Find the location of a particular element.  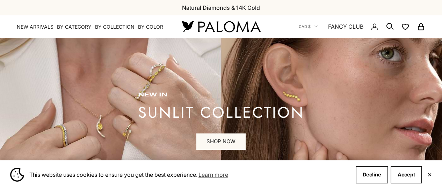

summary: By Color is located at coordinates (151, 27).